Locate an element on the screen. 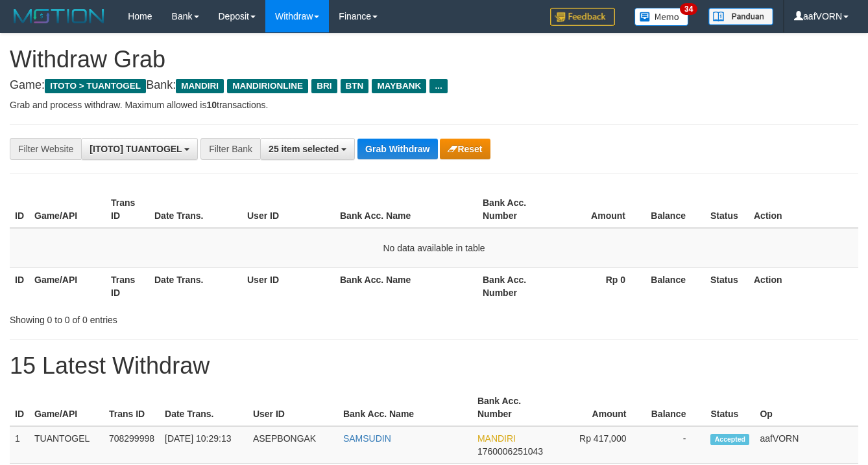 The image size is (868, 465). span: Accepted is located at coordinates (729, 439).